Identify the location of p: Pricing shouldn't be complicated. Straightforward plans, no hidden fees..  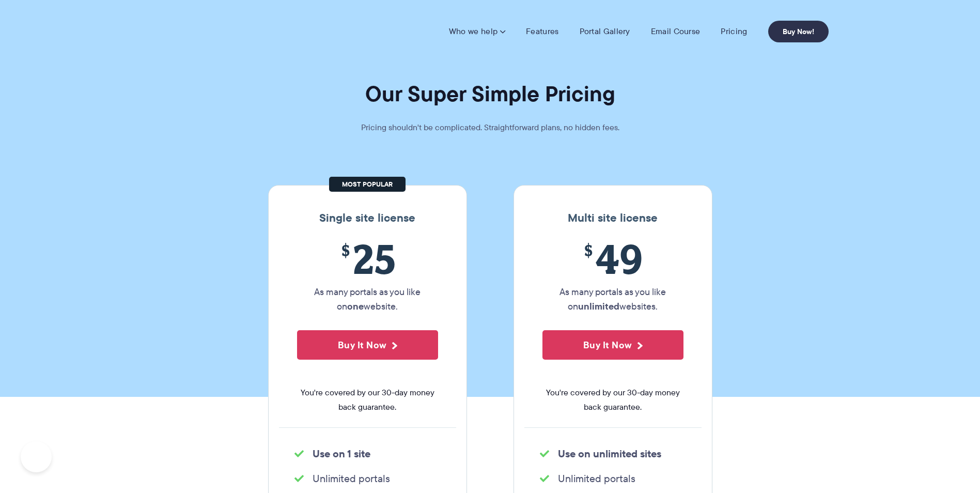
(490, 128).